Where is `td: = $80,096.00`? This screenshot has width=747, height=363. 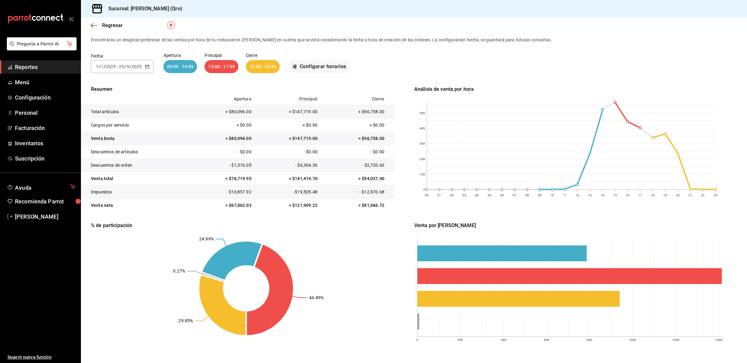 td: = $80,096.00 is located at coordinates (224, 138).